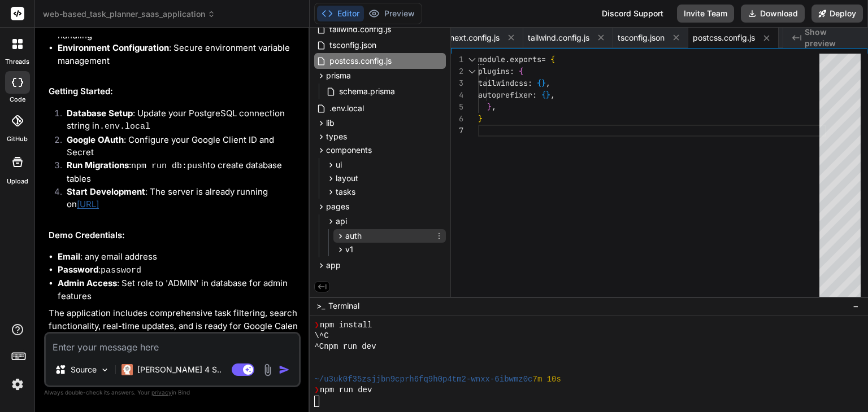  I want to click on label: Upload, so click(18, 181).